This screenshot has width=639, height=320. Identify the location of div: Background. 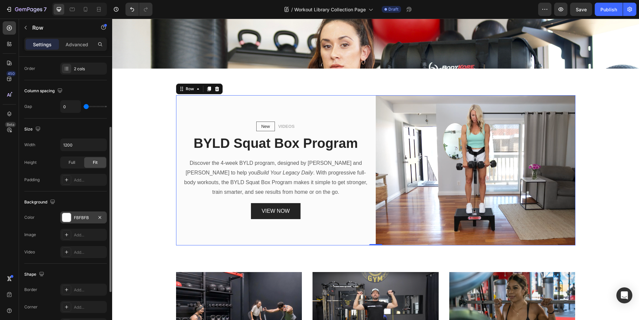
(40, 202).